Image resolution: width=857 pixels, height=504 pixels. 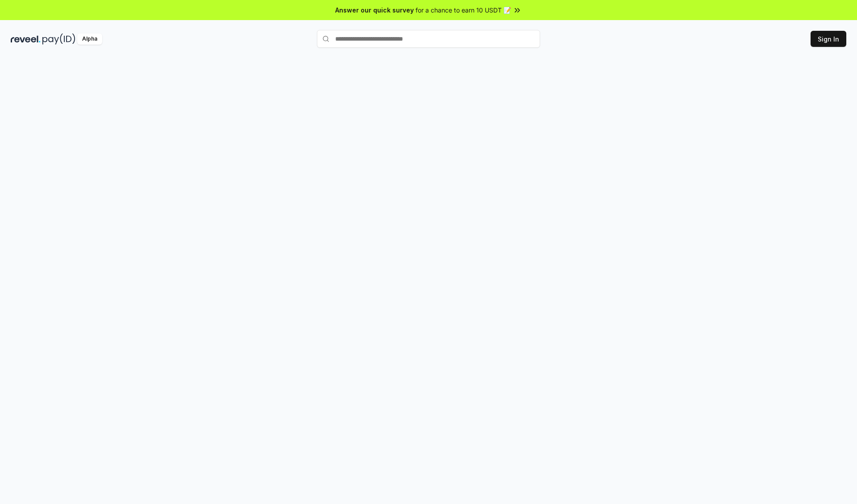 What do you see at coordinates (90, 38) in the screenshot?
I see `div: Alpha` at bounding box center [90, 38].